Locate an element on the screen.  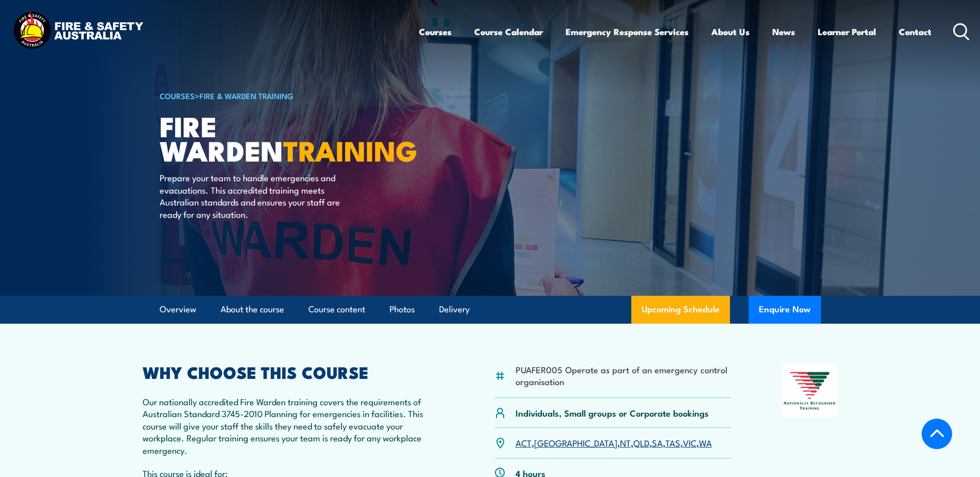
a: Delivery is located at coordinates (454, 309).